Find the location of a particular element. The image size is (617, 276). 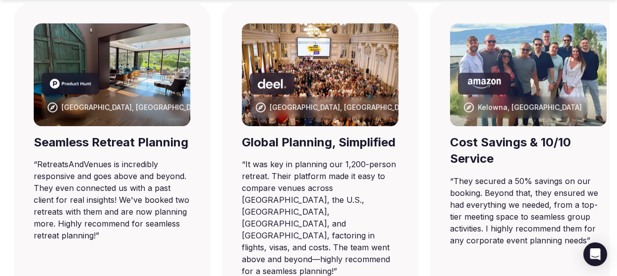

img: Punta Umbria, Spain is located at coordinates (320, 75).